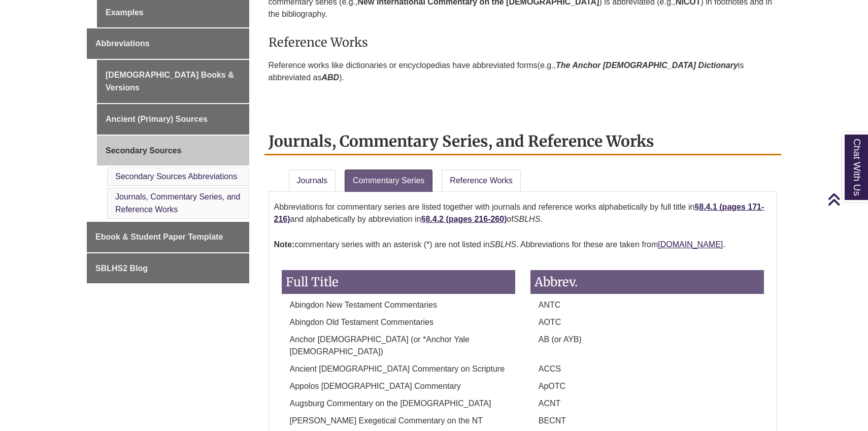 The image size is (868, 431). What do you see at coordinates (168, 269) in the screenshot?
I see `a: SBLHS2 Blog` at bounding box center [168, 269].